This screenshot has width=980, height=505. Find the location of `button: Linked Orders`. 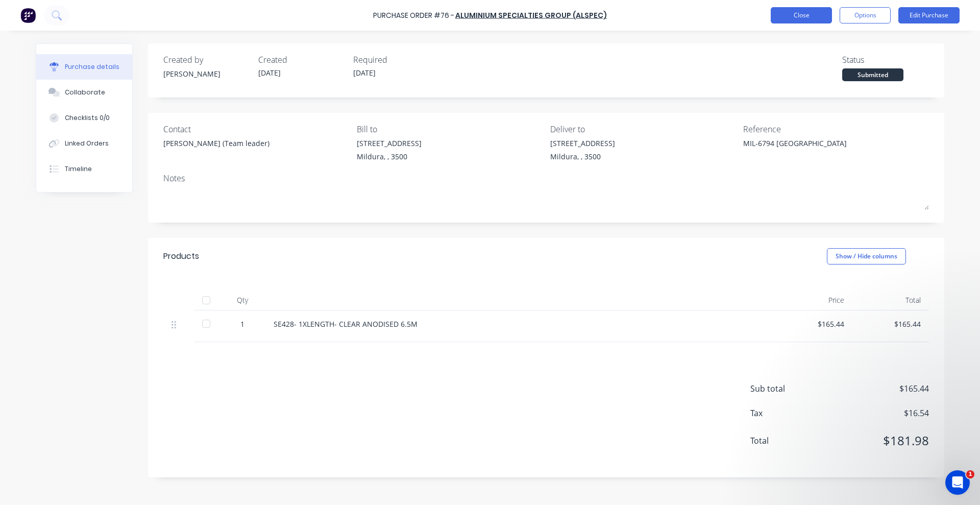

button: Linked Orders is located at coordinates (84, 144).